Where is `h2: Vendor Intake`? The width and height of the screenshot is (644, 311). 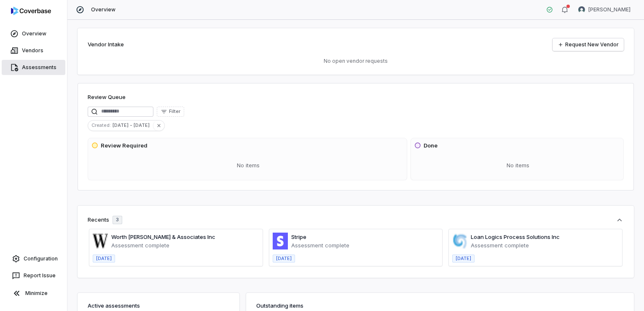
h2: Vendor Intake is located at coordinates (106, 45).